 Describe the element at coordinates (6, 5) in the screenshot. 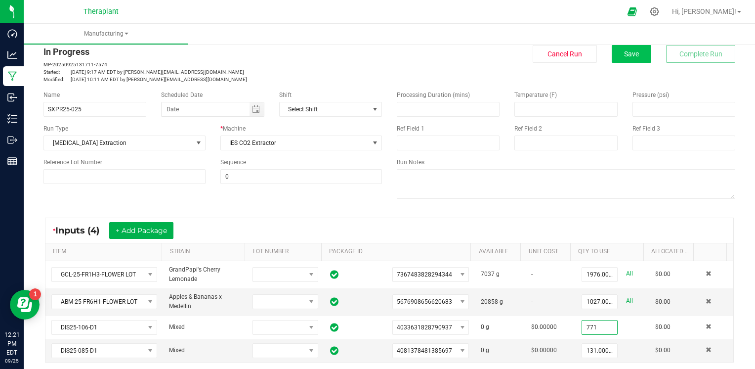

I see `span: 1` at that location.